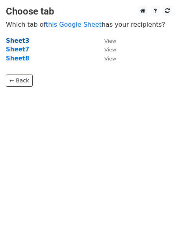 The image size is (178, 226). What do you see at coordinates (89, 24) in the screenshot?
I see `p: Which tab of has your recipients?` at bounding box center [89, 24].